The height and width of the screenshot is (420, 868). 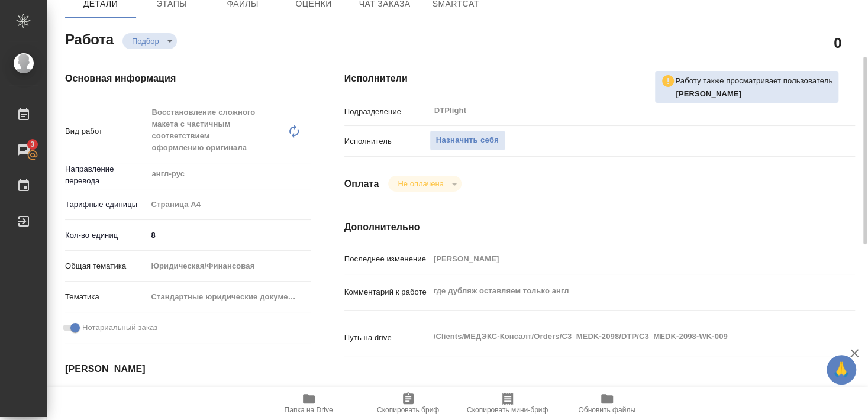 What do you see at coordinates (106, 297) in the screenshot?
I see `p: Тематика` at bounding box center [106, 297].